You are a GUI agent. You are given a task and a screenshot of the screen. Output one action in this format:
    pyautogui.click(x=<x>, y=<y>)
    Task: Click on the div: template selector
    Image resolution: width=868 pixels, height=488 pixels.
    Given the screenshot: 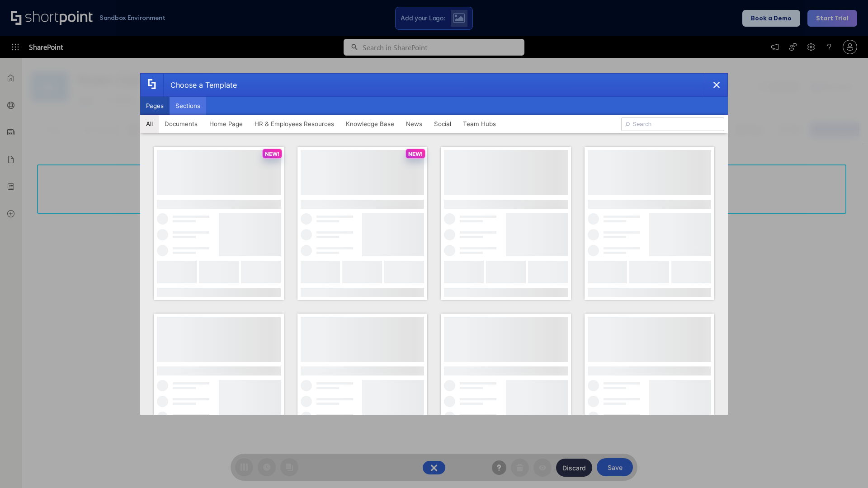 What is the action you would take?
    pyautogui.click(x=434, y=244)
    